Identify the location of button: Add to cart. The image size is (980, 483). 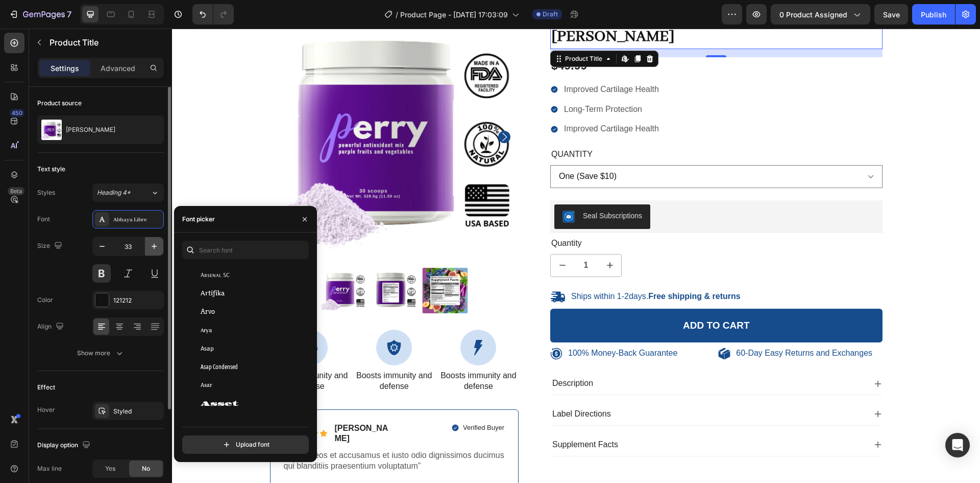
(544, 297).